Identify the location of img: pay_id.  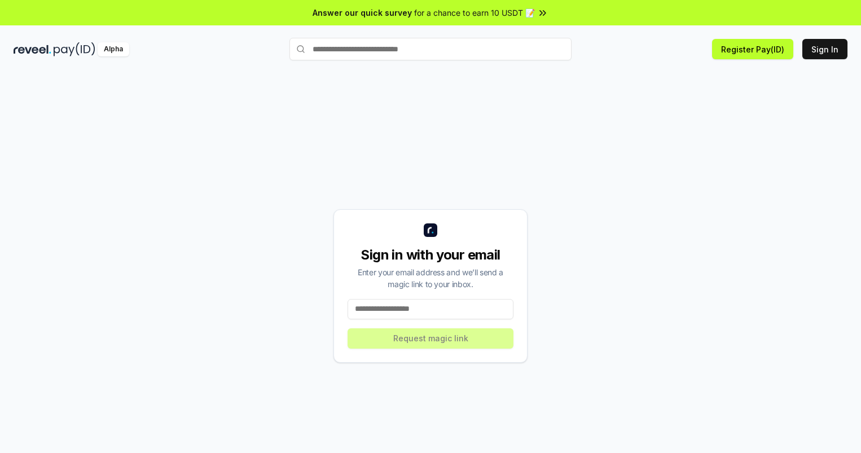
(74, 49).